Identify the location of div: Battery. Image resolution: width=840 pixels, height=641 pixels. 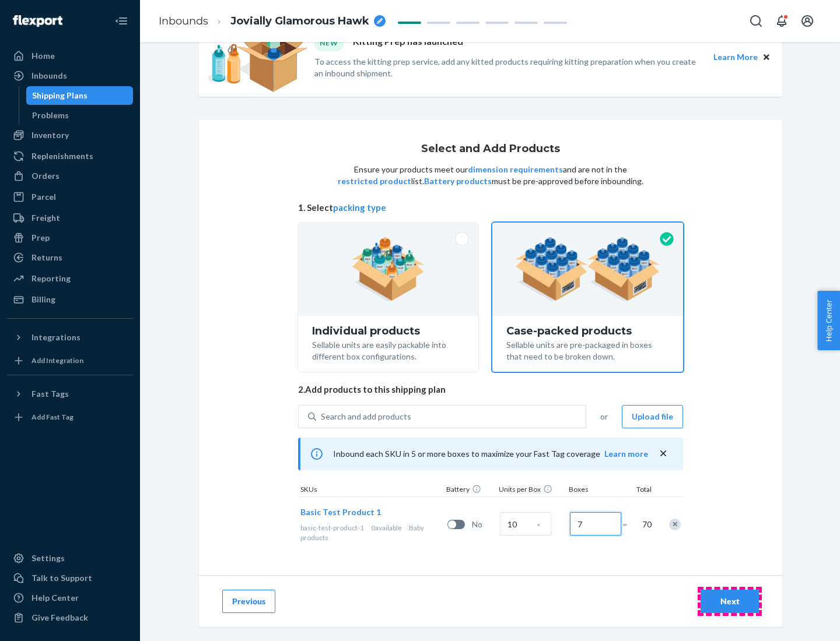
(470, 490).